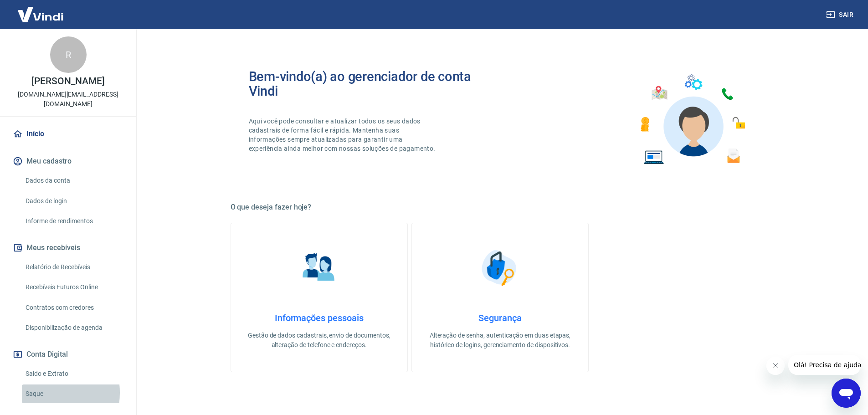  What do you see at coordinates (319, 318) in the screenshot?
I see `h4: Informações pessoais` at bounding box center [319, 318].